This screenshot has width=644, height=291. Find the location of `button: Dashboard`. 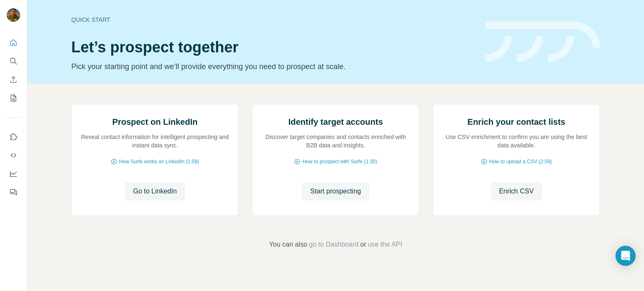

button: Dashboard is located at coordinates (13, 174).